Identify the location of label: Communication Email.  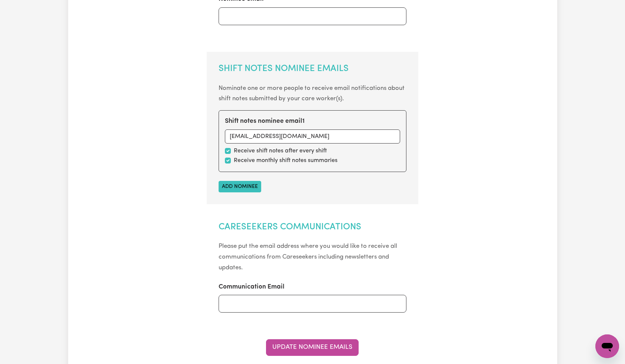
(252, 287).